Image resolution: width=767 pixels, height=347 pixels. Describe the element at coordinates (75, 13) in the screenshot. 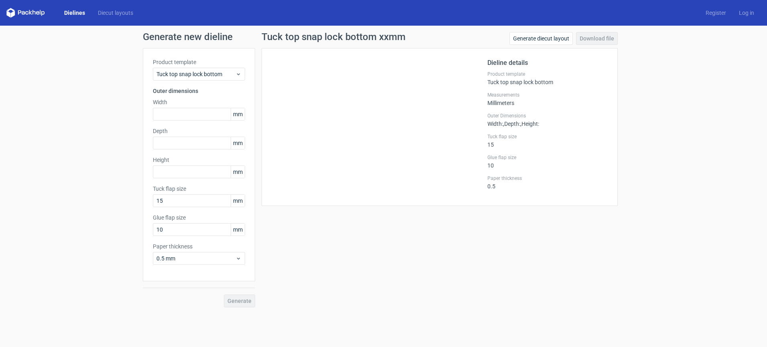

I see `a: Dielines` at that location.